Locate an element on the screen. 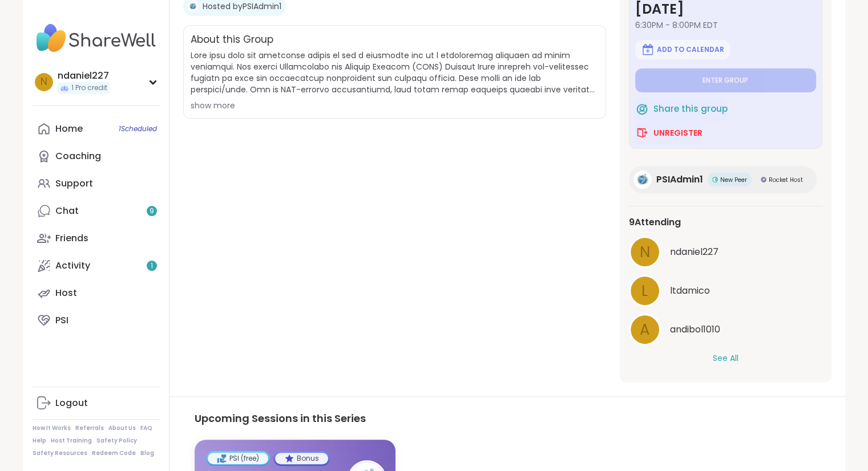 The image size is (868, 471). a: Activity1 is located at coordinates (96, 266).